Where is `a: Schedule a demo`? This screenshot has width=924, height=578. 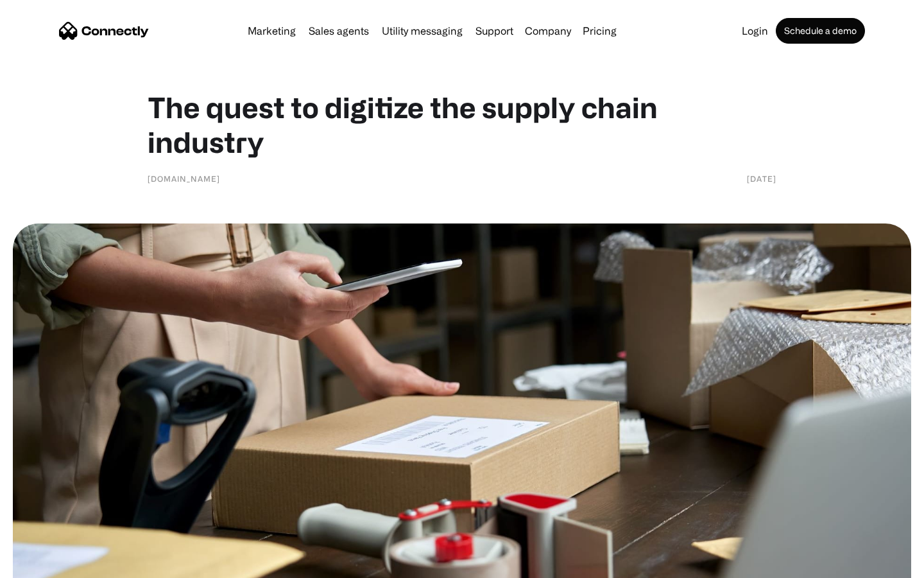
a: Schedule a demo is located at coordinates (820, 31).